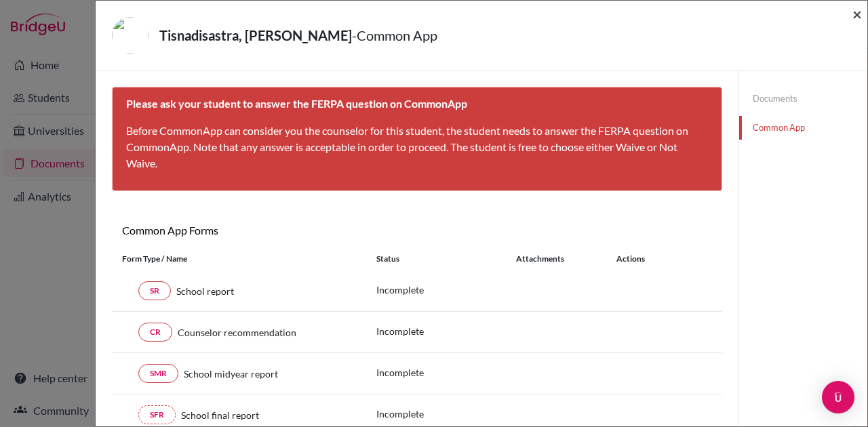 The height and width of the screenshot is (427, 868). Describe the element at coordinates (857, 14) in the screenshot. I see `button: Close` at that location.